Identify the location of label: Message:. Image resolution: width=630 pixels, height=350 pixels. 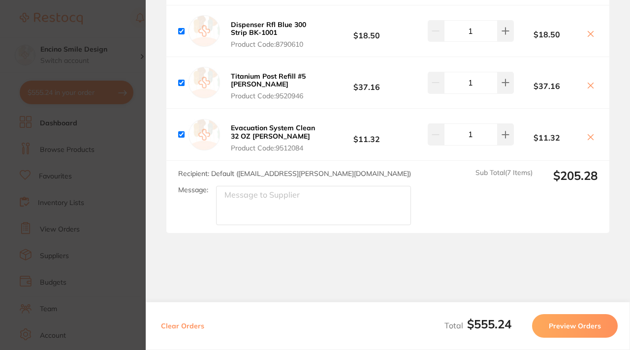
(193, 190).